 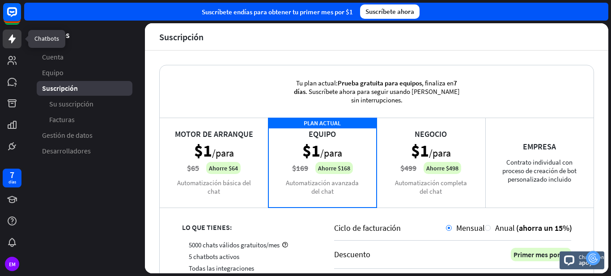 What do you see at coordinates (12, 264) in the screenshot?
I see `font: EM` at bounding box center [12, 264].